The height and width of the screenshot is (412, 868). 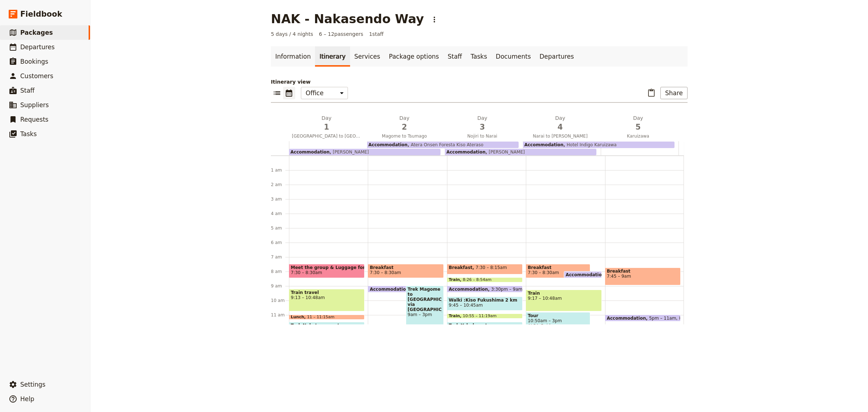 I want to click on button: Day5Karuizawa, so click(x=639, y=128).